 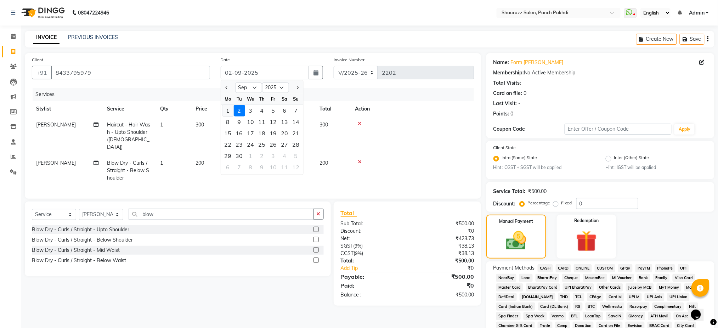 I want to click on img: _cash.svg, so click(x=516, y=241).